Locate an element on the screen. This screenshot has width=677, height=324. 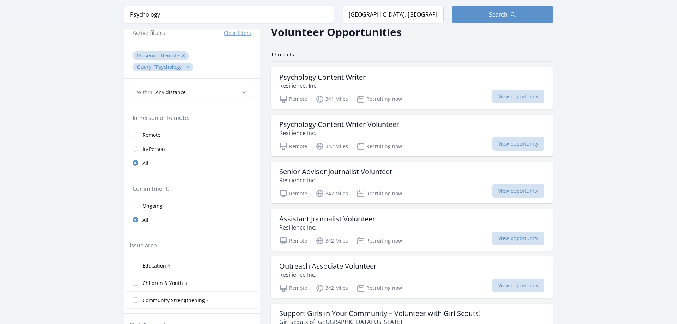
p: Resilience, Inc. is located at coordinates (322, 86).